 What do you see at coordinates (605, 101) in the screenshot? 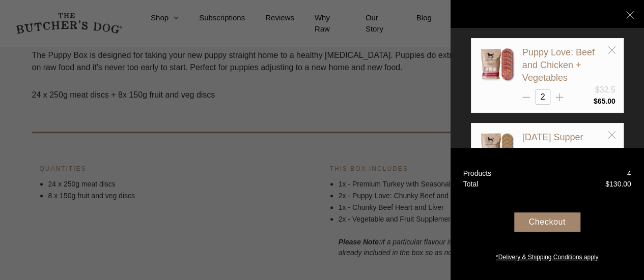
I see `bdi: 65.00` at bounding box center [605, 101].